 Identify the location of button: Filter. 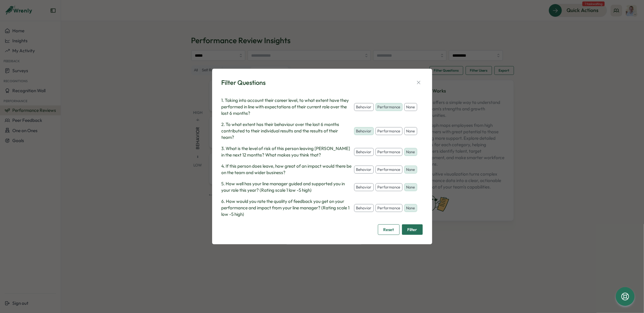
(412, 229).